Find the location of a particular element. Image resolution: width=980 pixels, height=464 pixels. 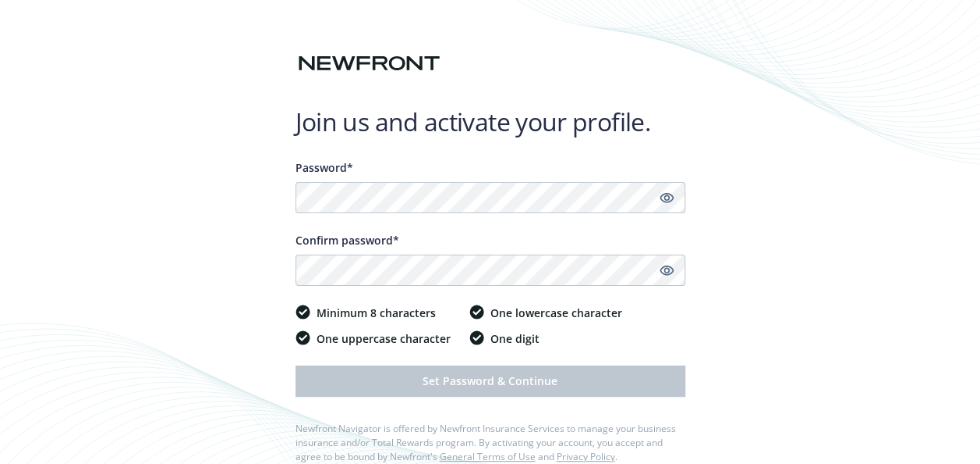

input: Confirm your unique password is located at coordinates (490, 270).